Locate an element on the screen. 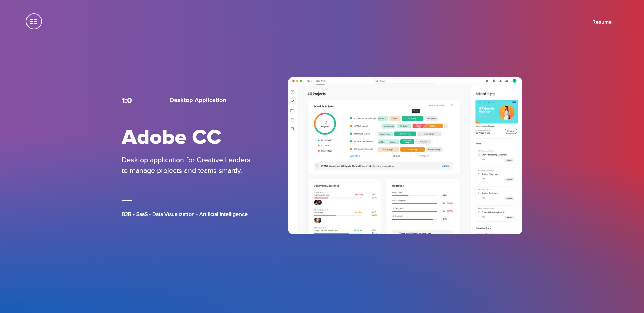 Image resolution: width=644 pixels, height=313 pixels. h2: Adobe CC is located at coordinates (189, 138).